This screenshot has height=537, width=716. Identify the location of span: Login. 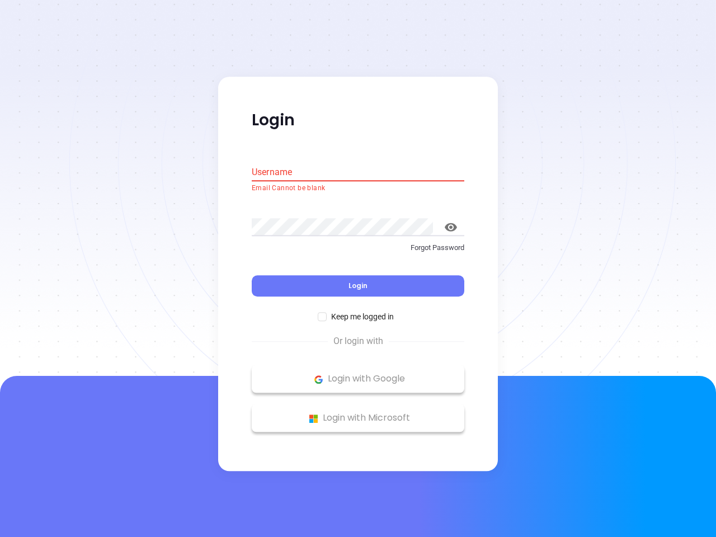
(358, 286).